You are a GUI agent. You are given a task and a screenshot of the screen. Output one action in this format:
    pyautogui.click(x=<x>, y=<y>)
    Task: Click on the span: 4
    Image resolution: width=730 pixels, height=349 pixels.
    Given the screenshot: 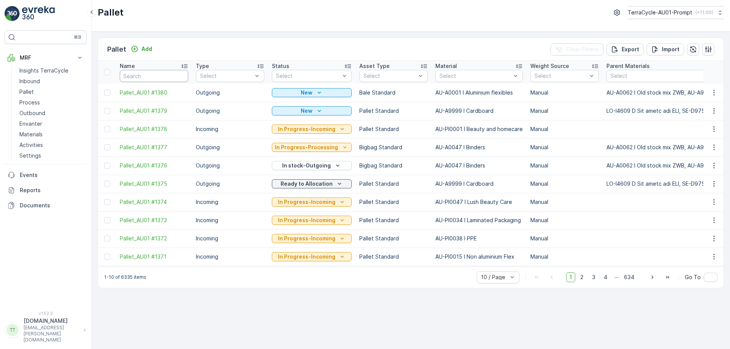 What is the action you would take?
    pyautogui.click(x=605, y=277)
    